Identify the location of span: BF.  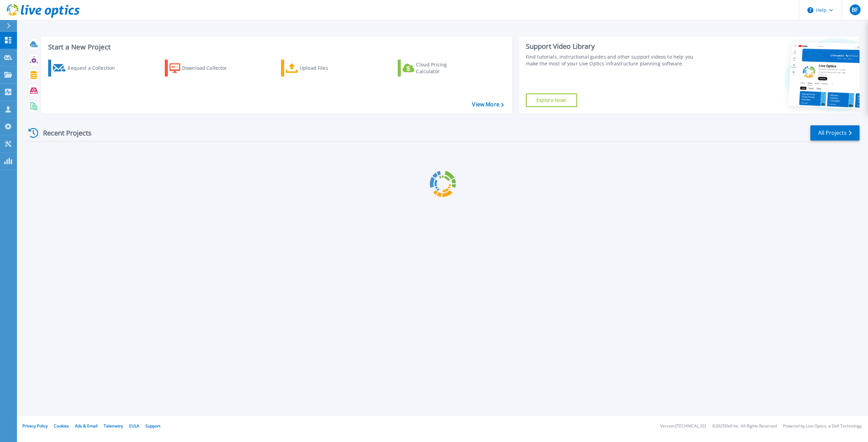
(855, 10).